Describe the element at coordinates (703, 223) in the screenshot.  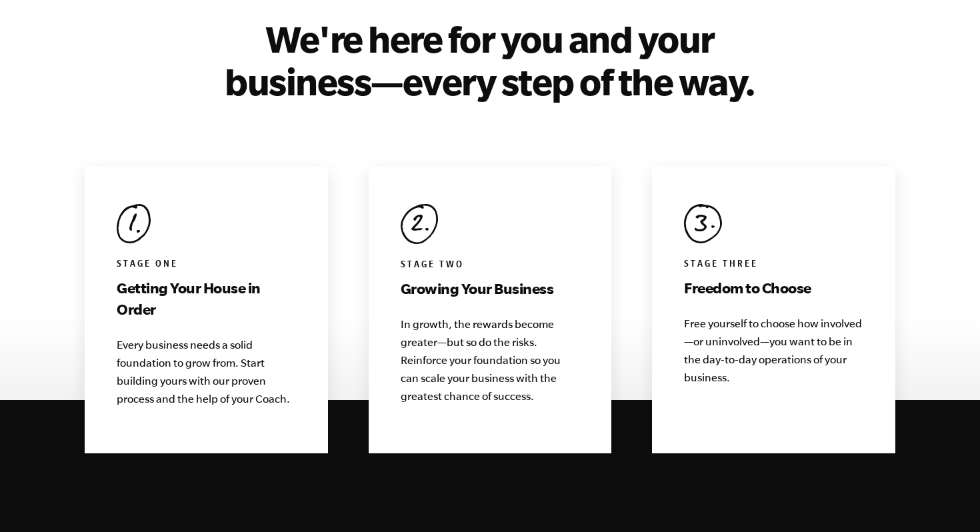
I see `img: Stage Three` at that location.